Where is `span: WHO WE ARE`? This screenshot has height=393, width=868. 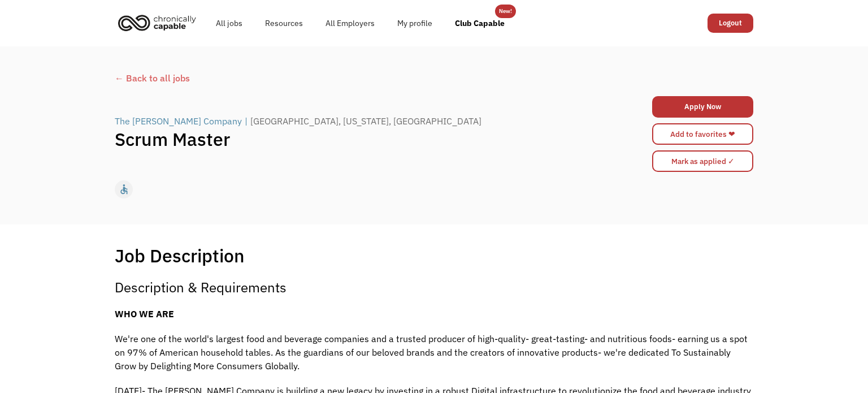 span: WHO WE ARE is located at coordinates (144, 313).